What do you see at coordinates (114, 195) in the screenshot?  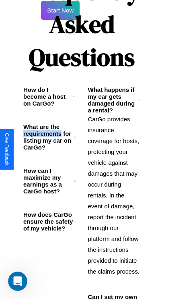 I see `p: CarGo provides insurance coverage for hosts, protecting your vehicle against damages that may occ...` at bounding box center [114, 195].